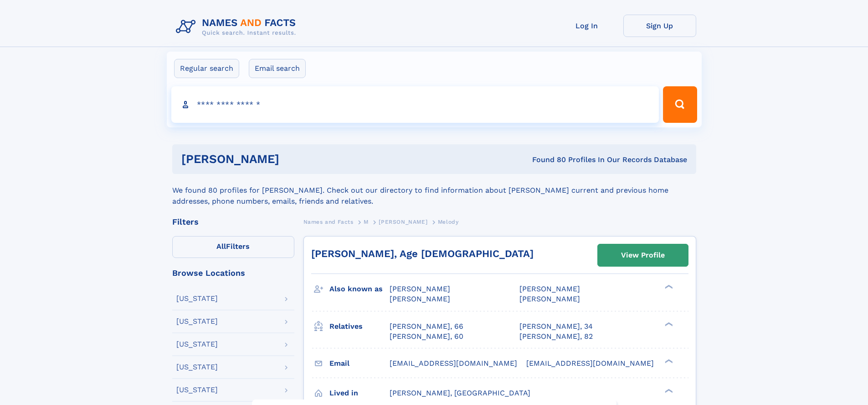  I want to click on a: View Profile, so click(643, 255).